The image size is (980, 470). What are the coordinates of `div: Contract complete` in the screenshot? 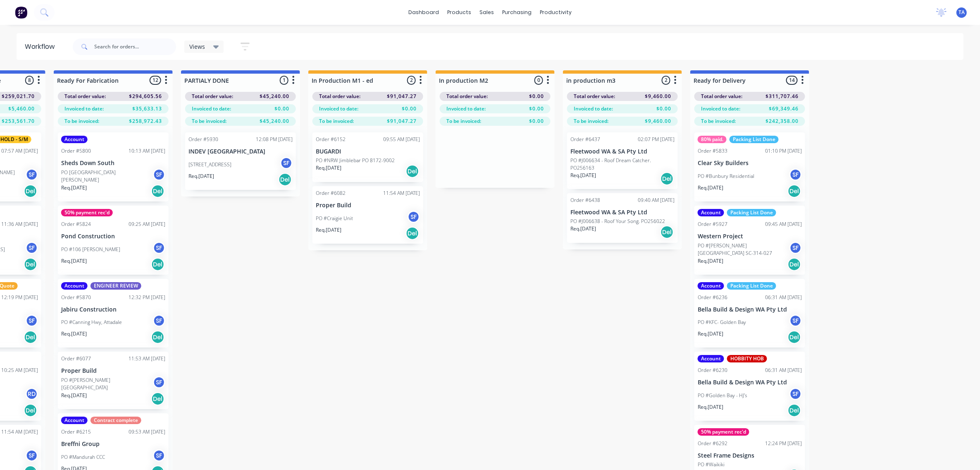 It's located at (116, 420).